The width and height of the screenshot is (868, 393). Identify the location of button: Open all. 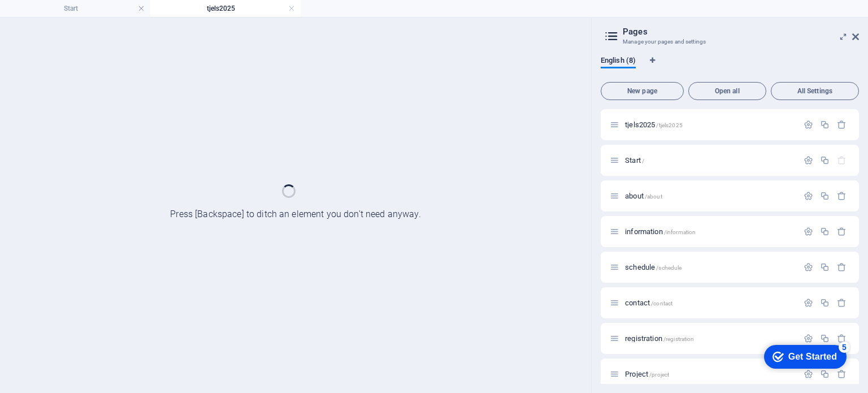
(727, 91).